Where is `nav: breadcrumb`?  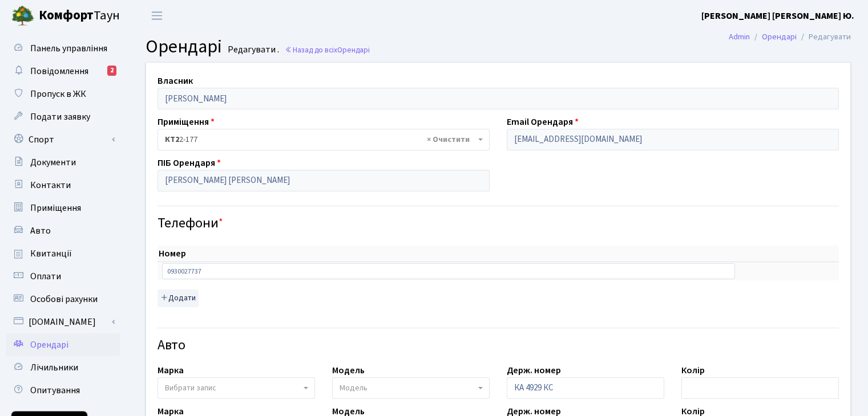
nav: breadcrumb is located at coordinates (790, 37).